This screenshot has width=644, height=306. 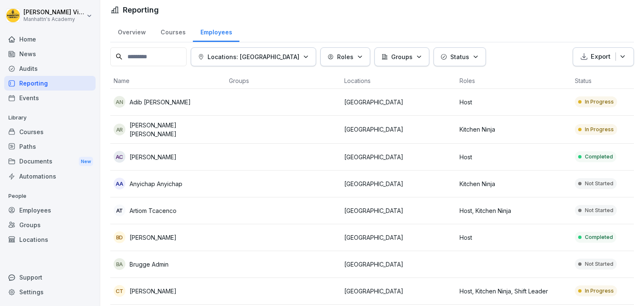 What do you see at coordinates (50, 98) in the screenshot?
I see `a: Events` at bounding box center [50, 98].